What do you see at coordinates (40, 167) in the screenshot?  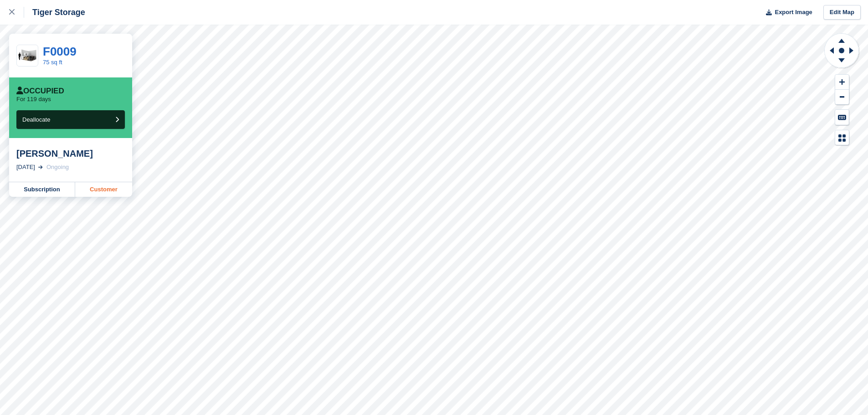 I see `img: arrow-right-light-icn-cde0832a797a2874e46488d9cf13f60e5c3a73dbe684e267c42b8395dfbc2abf.svg` at bounding box center [40, 167].